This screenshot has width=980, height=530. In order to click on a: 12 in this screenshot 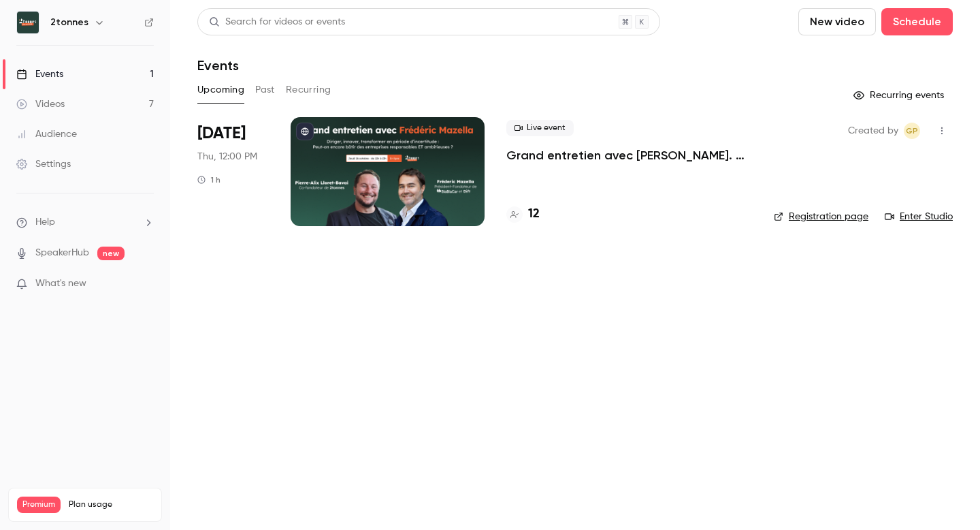, I will do `click(523, 214)`.